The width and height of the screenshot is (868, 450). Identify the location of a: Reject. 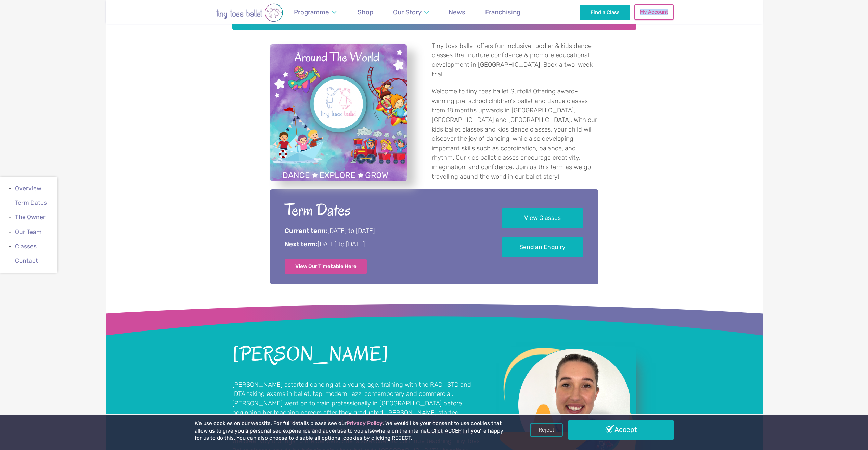
(547, 429).